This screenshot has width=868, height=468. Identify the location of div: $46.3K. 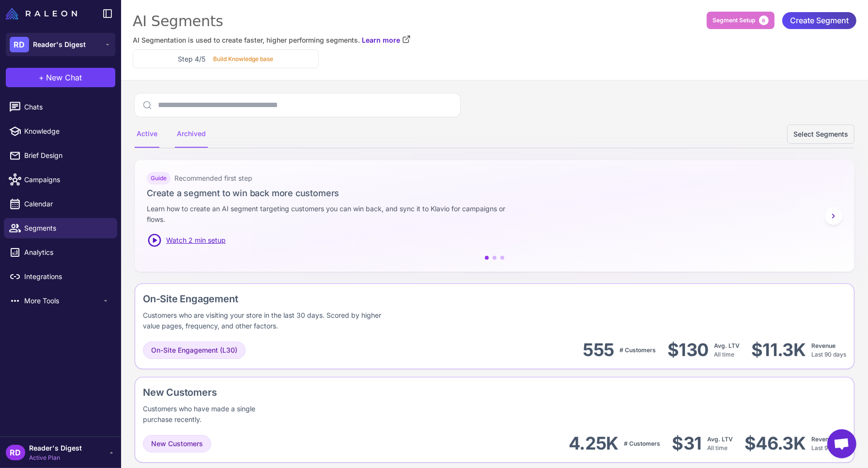
(775, 443).